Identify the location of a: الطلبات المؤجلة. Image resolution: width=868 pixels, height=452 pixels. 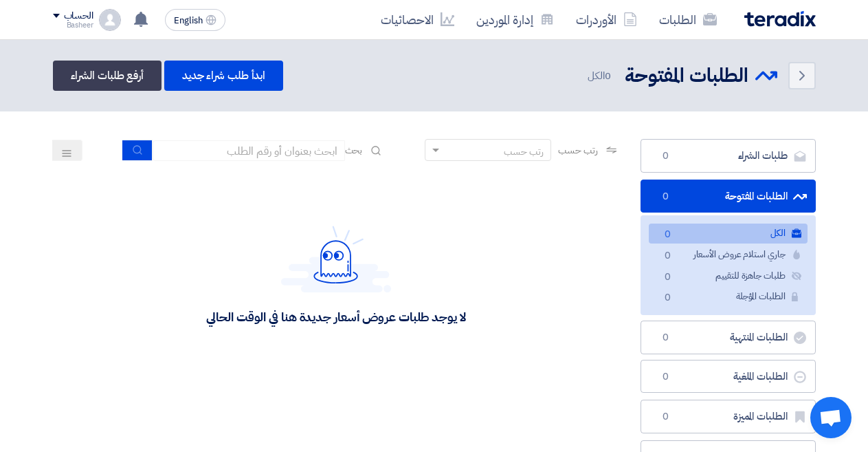
(728, 296).